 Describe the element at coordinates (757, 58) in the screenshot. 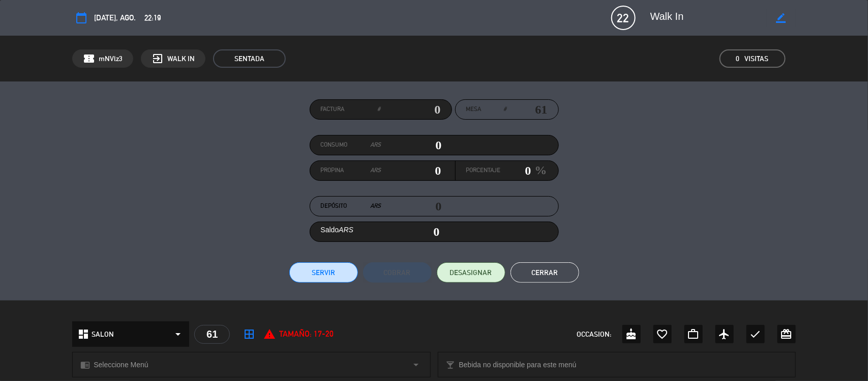

I see `em: Visitas` at that location.